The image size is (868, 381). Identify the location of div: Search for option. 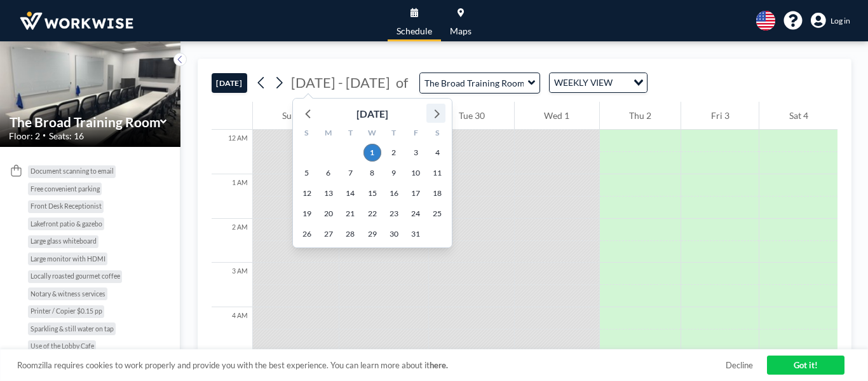
(598, 82).